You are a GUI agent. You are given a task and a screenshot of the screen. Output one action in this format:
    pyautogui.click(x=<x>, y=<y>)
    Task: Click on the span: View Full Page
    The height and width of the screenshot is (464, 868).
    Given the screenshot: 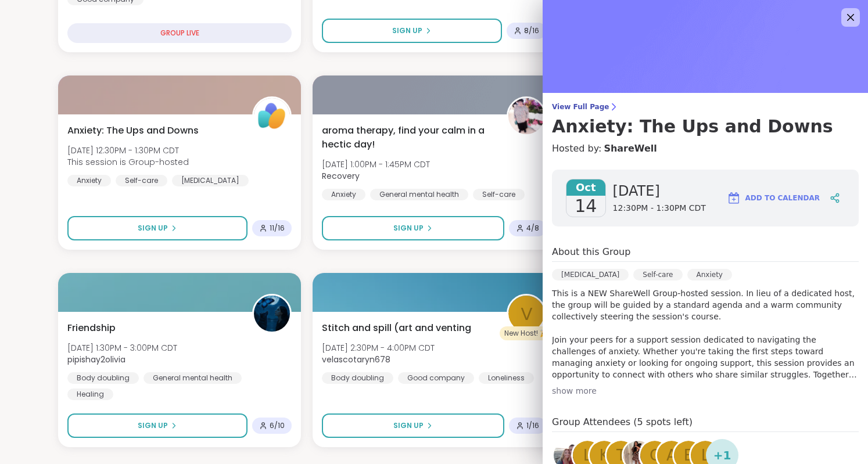 What is the action you would take?
    pyautogui.click(x=705, y=107)
    